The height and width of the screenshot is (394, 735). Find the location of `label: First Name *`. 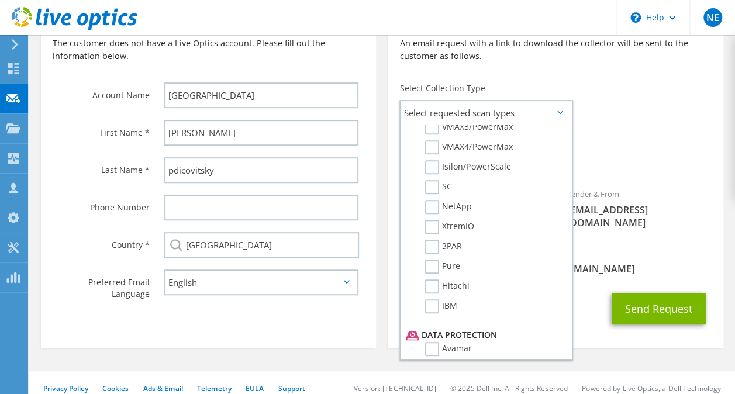

label: First Name * is located at coordinates (101, 129).